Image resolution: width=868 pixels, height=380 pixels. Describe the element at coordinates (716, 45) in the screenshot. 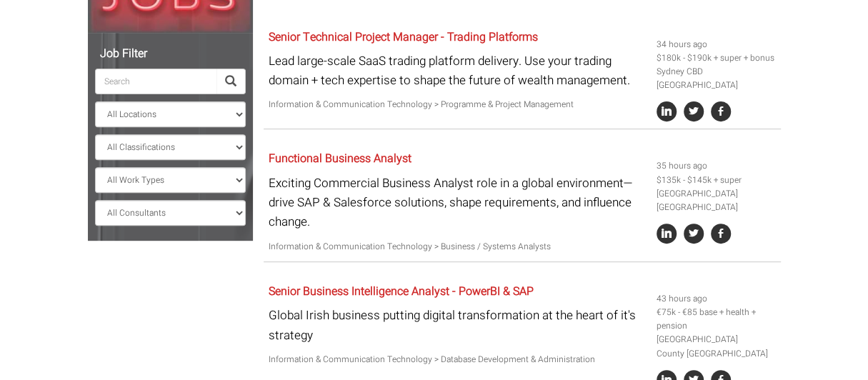

I see `li: 34 hours ago` at that location.